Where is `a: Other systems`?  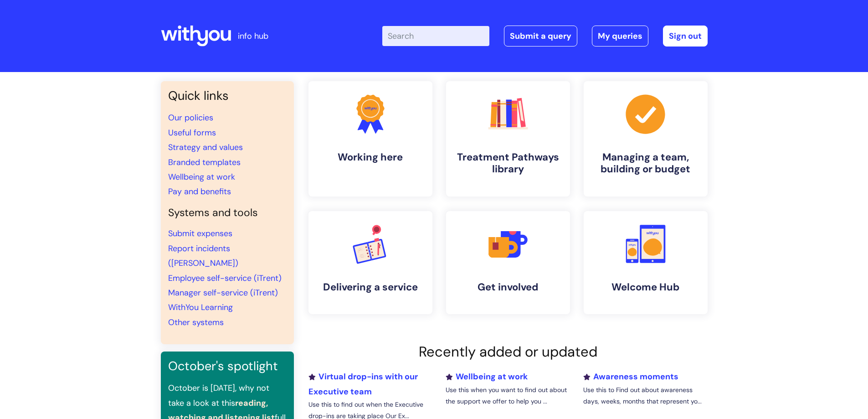 a: Other systems is located at coordinates (196, 323).